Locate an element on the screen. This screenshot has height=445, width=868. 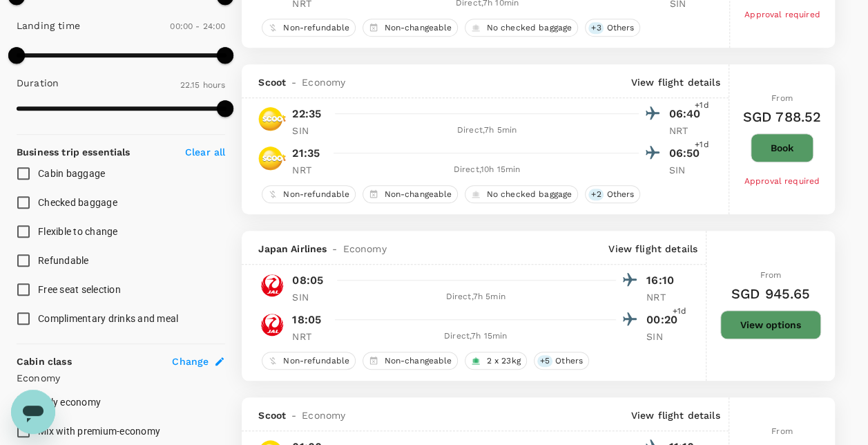
div: +2Others is located at coordinates (613, 194).